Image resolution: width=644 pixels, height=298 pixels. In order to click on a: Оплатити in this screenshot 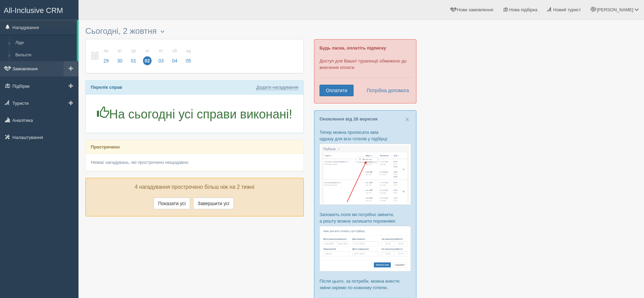, I will do `click(337, 90)`.